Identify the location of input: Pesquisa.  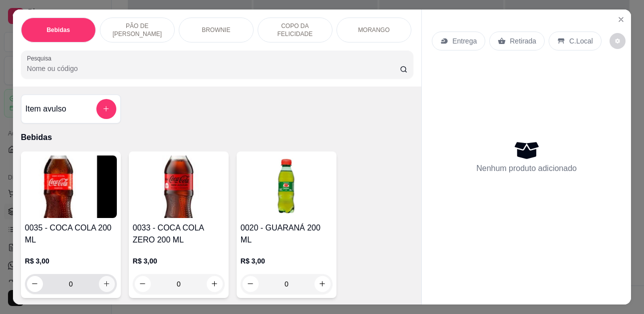
(213, 69).